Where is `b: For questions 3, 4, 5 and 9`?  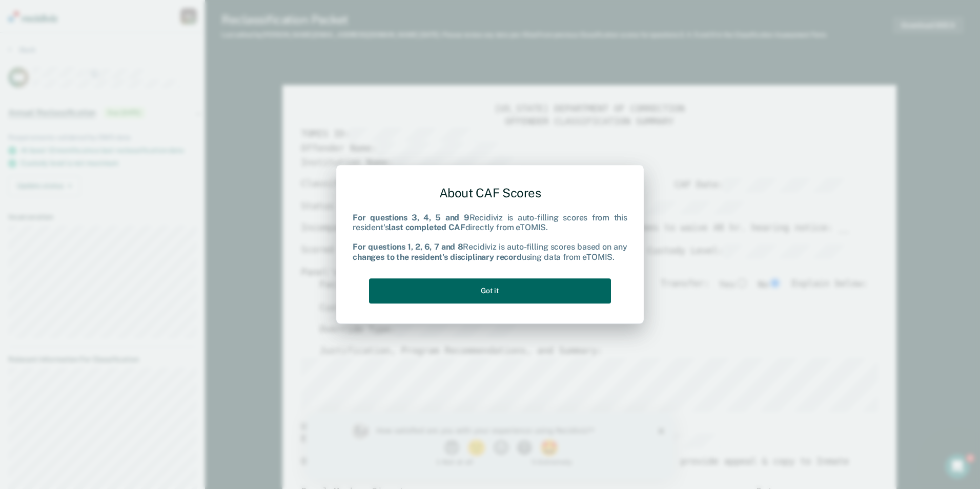 b: For questions 3, 4, 5 and 9 is located at coordinates (411, 218).